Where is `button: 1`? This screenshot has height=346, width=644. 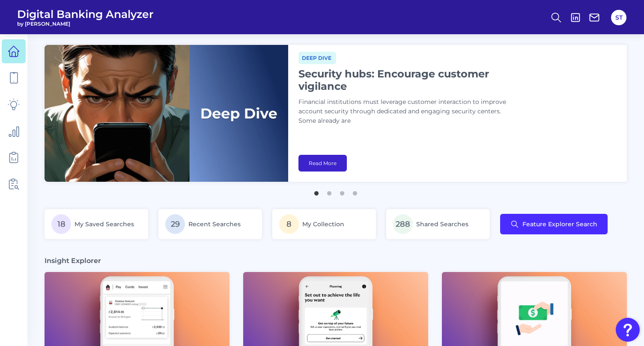 button: 1 is located at coordinates (317, 191).